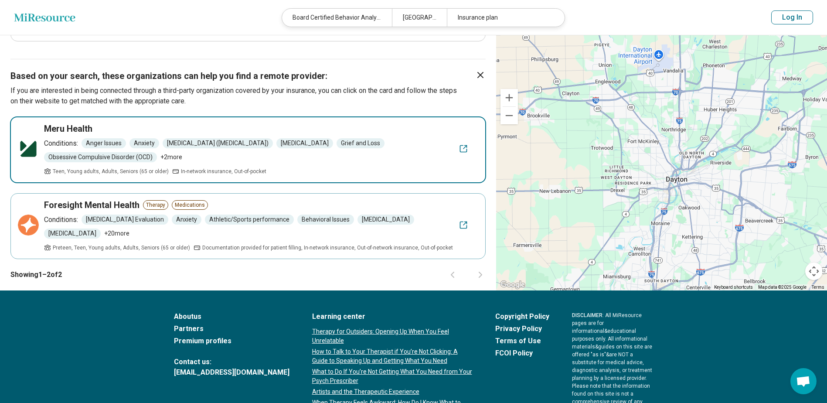 The height and width of the screenshot is (403, 827). I want to click on h3: Meru Health, so click(68, 129).